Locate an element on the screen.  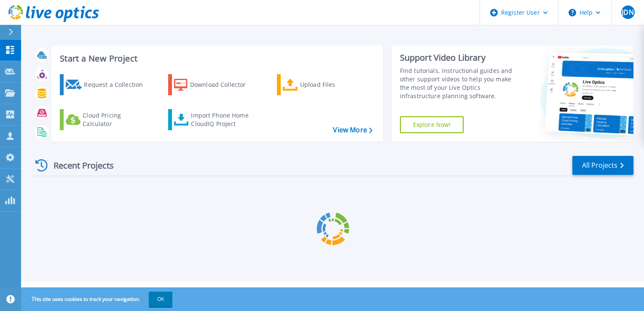
a: Explore Now! is located at coordinates (432, 125).